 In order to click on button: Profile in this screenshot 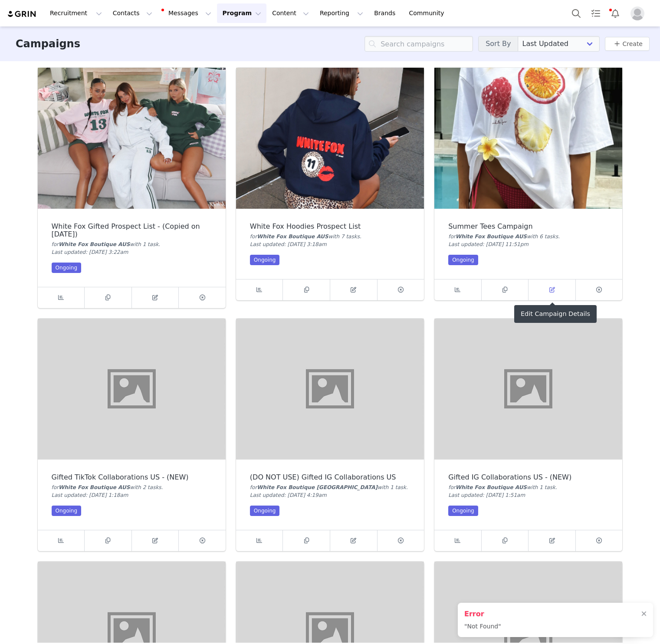, I will do `click(639, 14)`.